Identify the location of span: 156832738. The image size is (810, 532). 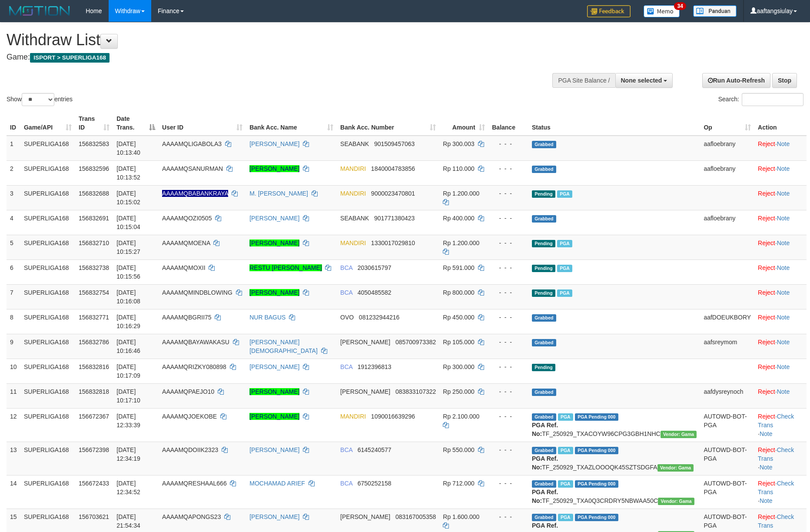
(94, 268).